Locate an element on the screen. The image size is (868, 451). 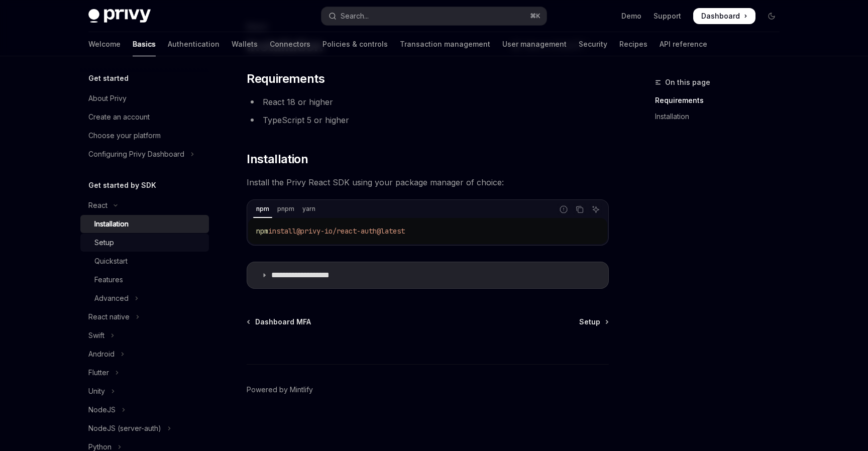
a: Authentication is located at coordinates (194, 44).